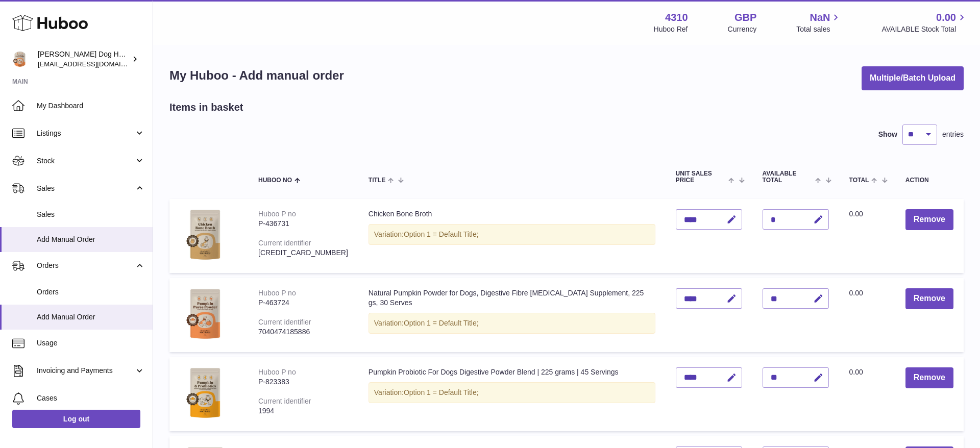 The width and height of the screenshot is (980, 448). What do you see at coordinates (925, 23) in the screenshot?
I see `a: 0.00 AVAILABLE Stock Total` at bounding box center [925, 23].